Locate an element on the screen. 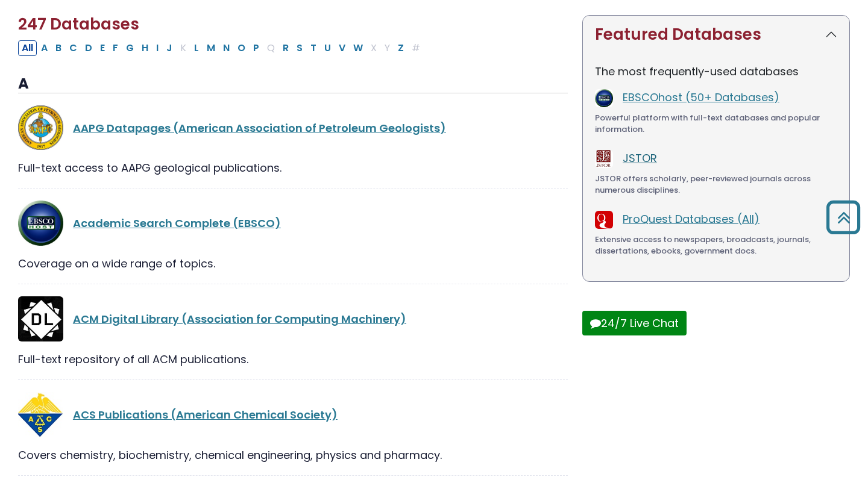 This screenshot has height=480, width=868. button: Filter Results C is located at coordinates (73, 48).